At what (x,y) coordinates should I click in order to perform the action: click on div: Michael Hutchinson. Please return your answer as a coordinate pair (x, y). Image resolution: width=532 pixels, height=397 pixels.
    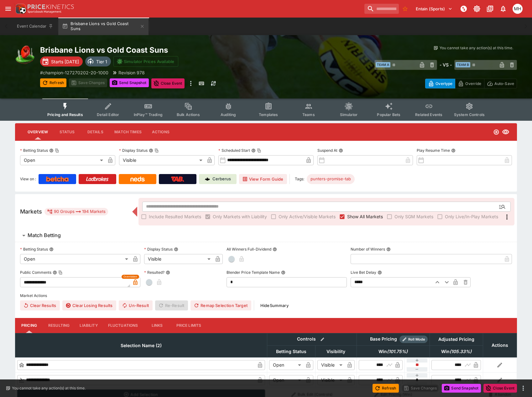
    Looking at the image, I should click on (518, 9).